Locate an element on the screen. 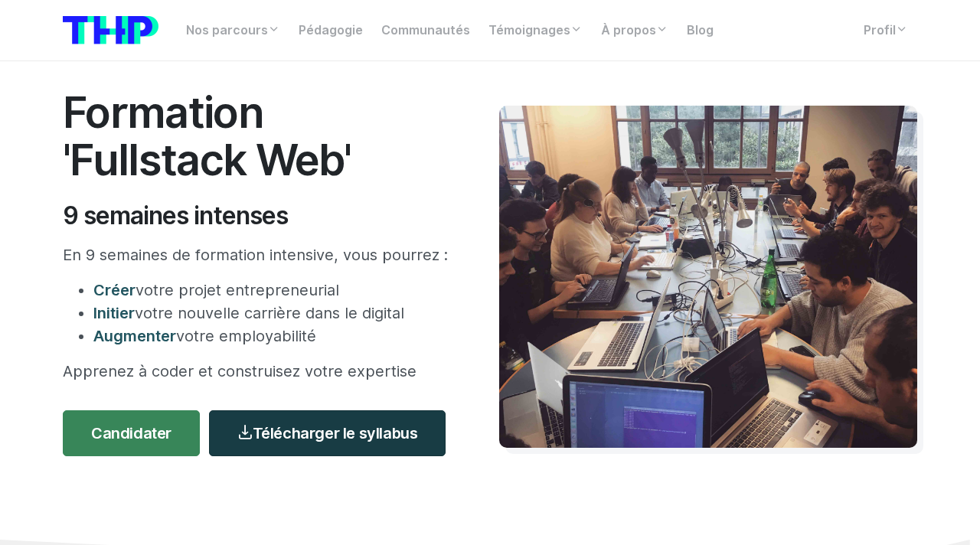  a: Blog is located at coordinates (699, 31).